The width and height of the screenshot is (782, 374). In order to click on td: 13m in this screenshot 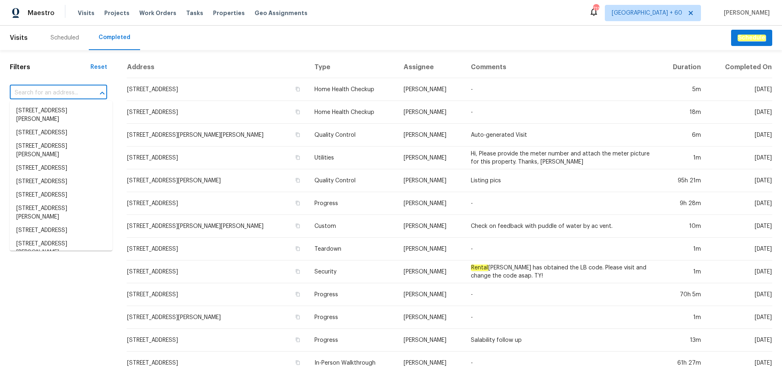, I will do `click(683, 340)`.